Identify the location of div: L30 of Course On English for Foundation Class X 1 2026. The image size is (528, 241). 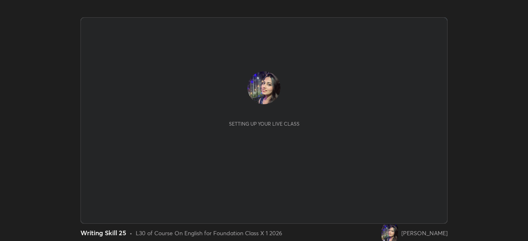
(209, 233).